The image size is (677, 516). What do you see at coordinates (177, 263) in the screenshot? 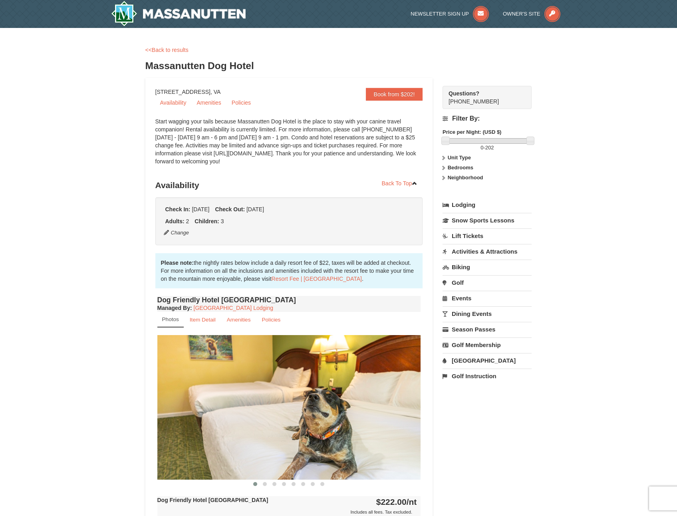
I see `strong: Please note:` at bounding box center [177, 263].